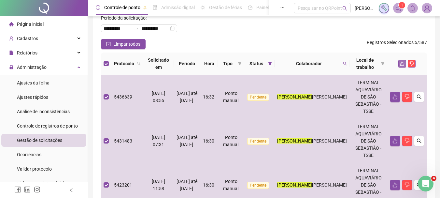 The height and width of the screenshot is (198, 440). What do you see at coordinates (30, 24) in the screenshot?
I see `span: Página inicial` at bounding box center [30, 24].